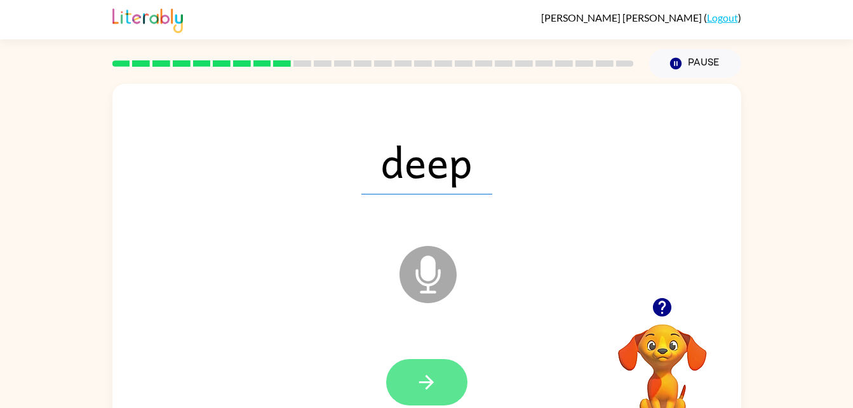 This screenshot has width=853, height=408. What do you see at coordinates (722, 17) in the screenshot?
I see `a: Logout` at bounding box center [722, 17].